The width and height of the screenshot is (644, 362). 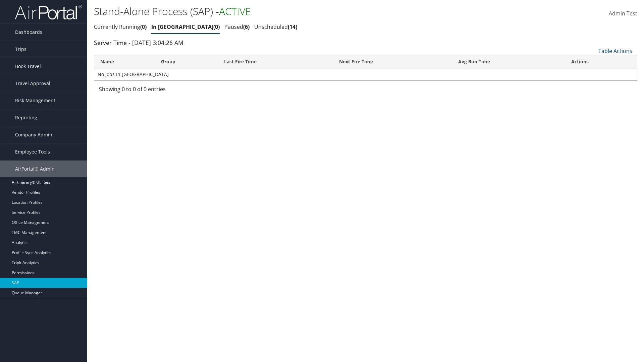 What do you see at coordinates (33, 83) in the screenshot?
I see `span: Travel Approval` at bounding box center [33, 83].